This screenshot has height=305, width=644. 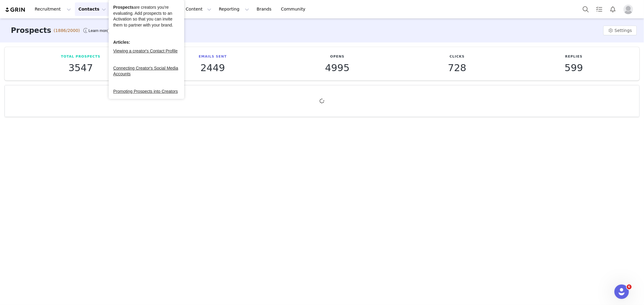 What do you see at coordinates (574, 68) in the screenshot?
I see `p: 599` at bounding box center [574, 68].